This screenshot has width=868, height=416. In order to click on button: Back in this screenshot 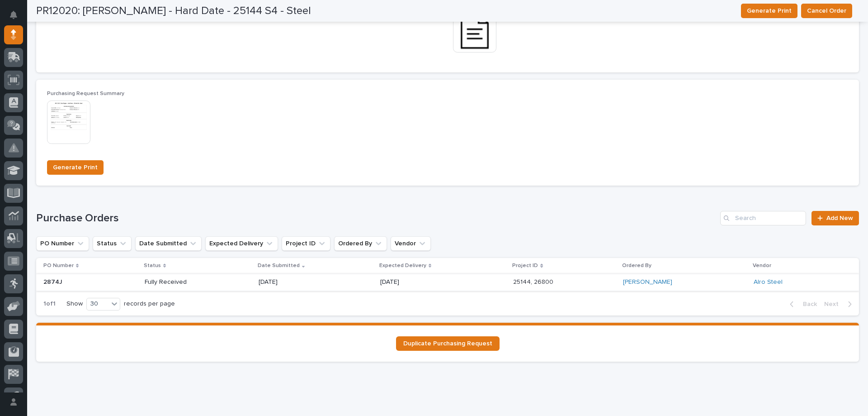, I will do `click(802, 304)`.